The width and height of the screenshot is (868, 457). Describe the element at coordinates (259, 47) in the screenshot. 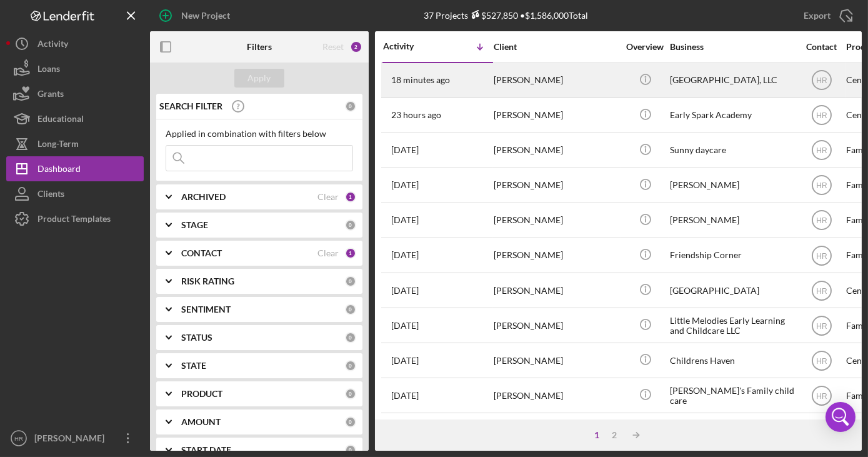

I see `b: Filters` at that location.